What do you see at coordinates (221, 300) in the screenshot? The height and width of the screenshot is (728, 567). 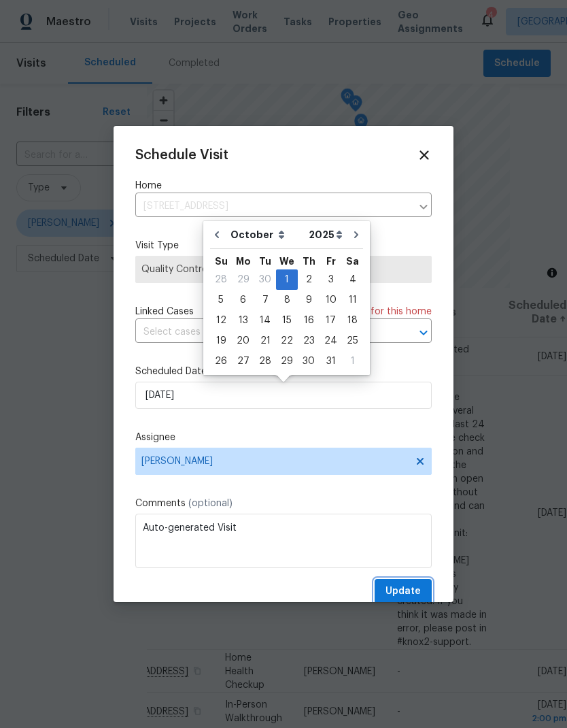 I see `div: Sun Oct 05 2025` at bounding box center [221, 300].